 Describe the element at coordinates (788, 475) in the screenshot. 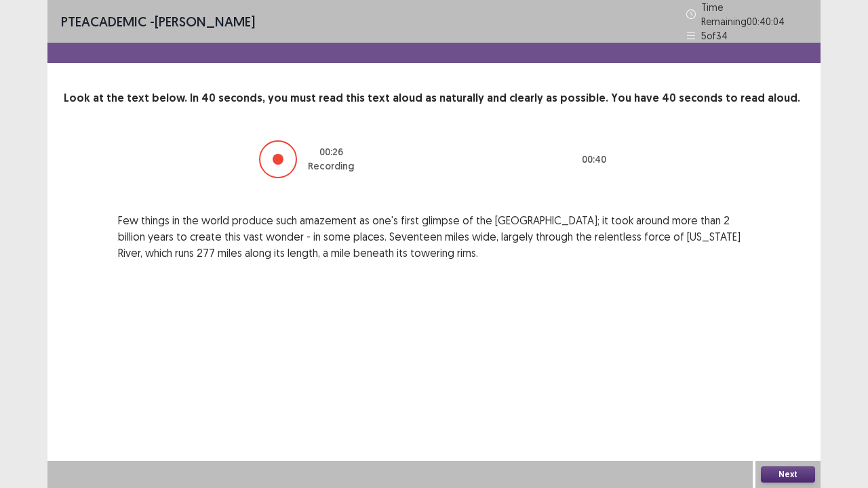

I see `button: Next` at that location.